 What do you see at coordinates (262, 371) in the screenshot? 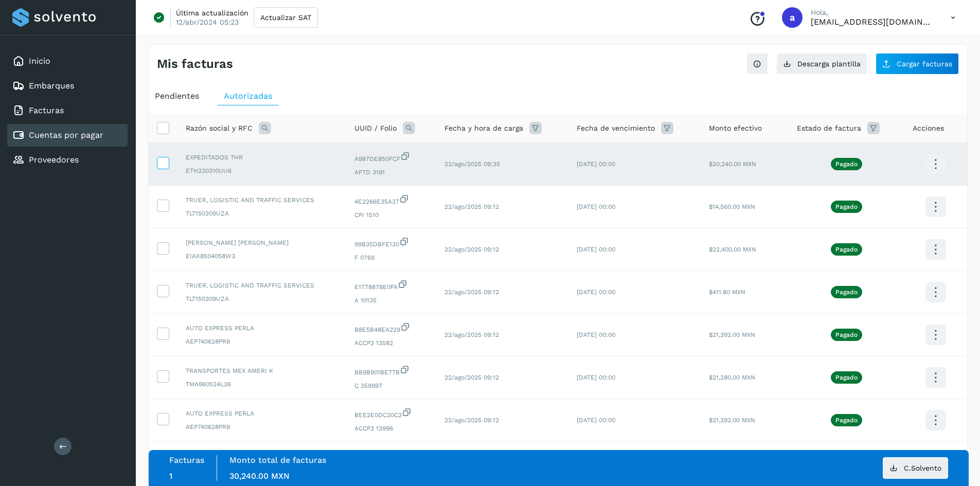
I see `span: TRANSPORTES MEX AMERI K` at bounding box center [262, 371].